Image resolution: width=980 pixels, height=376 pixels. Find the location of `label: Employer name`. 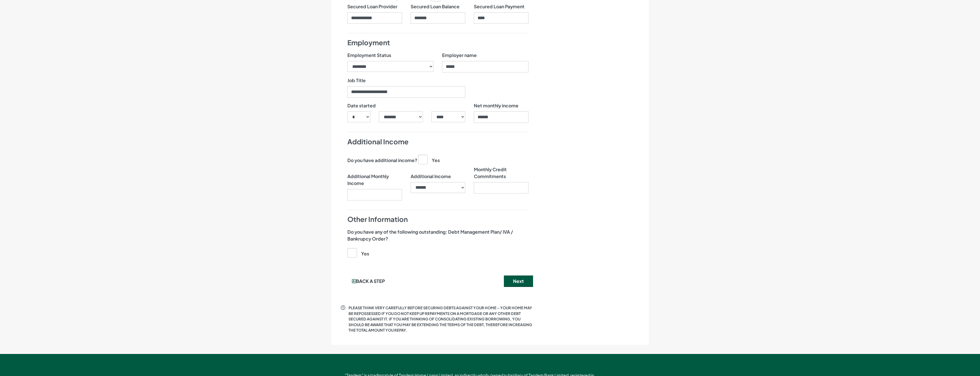

label: Employer name is located at coordinates (459, 56).